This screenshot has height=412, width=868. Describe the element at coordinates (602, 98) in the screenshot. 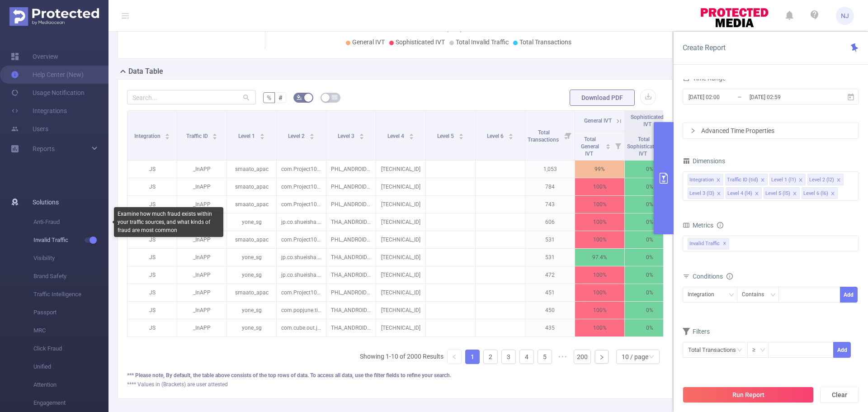

I see `button: Download PDF` at that location.